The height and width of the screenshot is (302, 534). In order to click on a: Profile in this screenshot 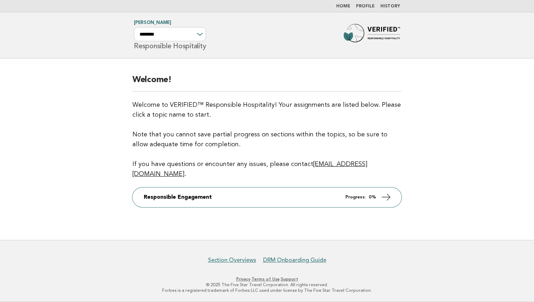, I will do `click(365, 6)`.